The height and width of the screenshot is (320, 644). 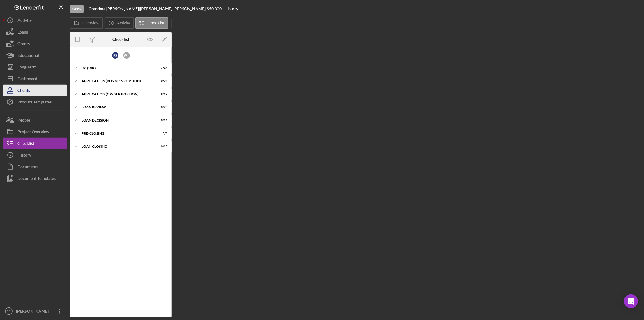 I want to click on button: Long-Term, so click(x=35, y=67).